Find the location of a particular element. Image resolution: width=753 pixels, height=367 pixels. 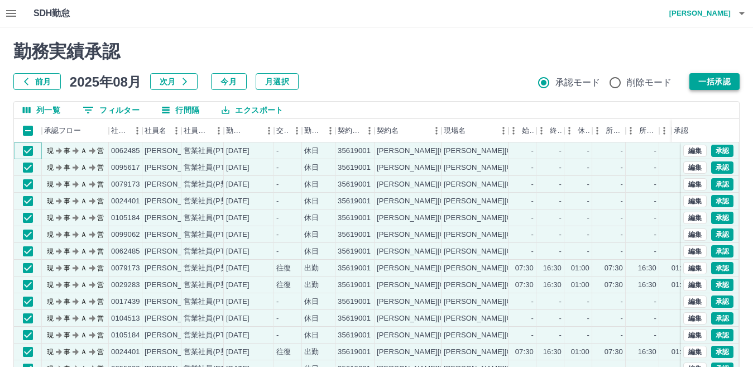

div: 0079173 is located at coordinates (126, 184).